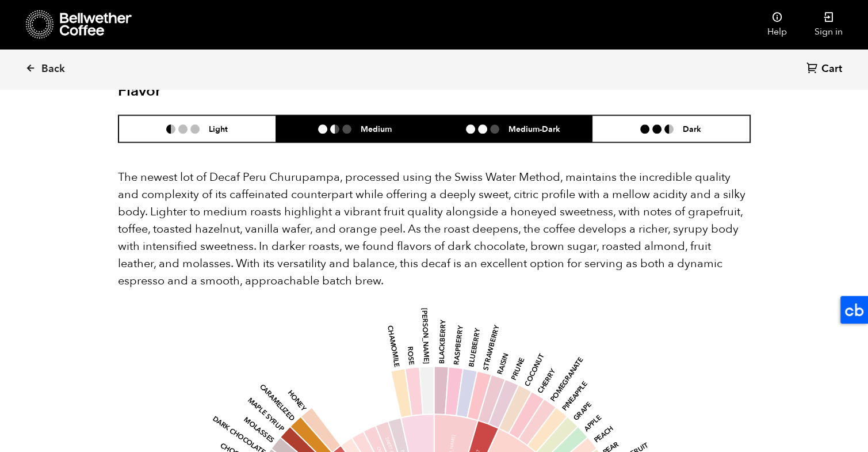 The height and width of the screenshot is (452, 868). Describe the element at coordinates (218, 128) in the screenshot. I see `h6: Light` at that location.